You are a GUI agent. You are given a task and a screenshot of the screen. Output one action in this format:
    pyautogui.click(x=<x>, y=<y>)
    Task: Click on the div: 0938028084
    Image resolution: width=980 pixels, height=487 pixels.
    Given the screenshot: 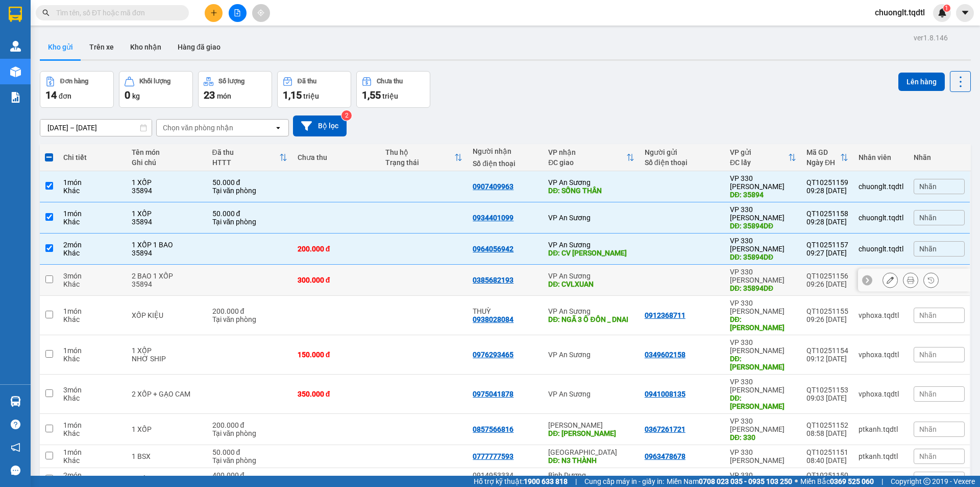 What is the action you would take?
    pyautogui.click(x=493, y=319)
    